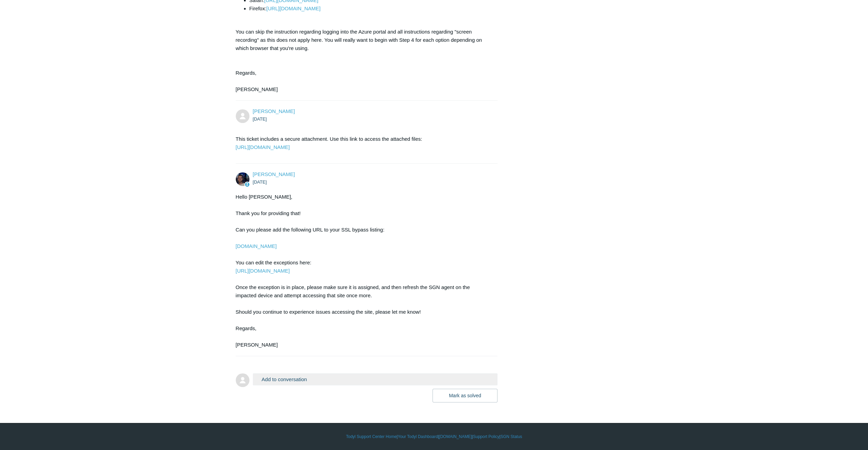  Describe the element at coordinates (259, 119) in the screenshot. I see `time: 09/29/2025, 12:04` at that location.